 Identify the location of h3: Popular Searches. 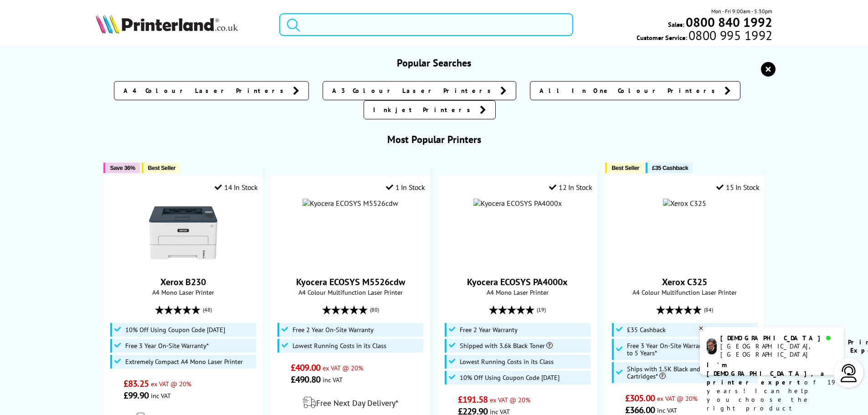
(434, 63).